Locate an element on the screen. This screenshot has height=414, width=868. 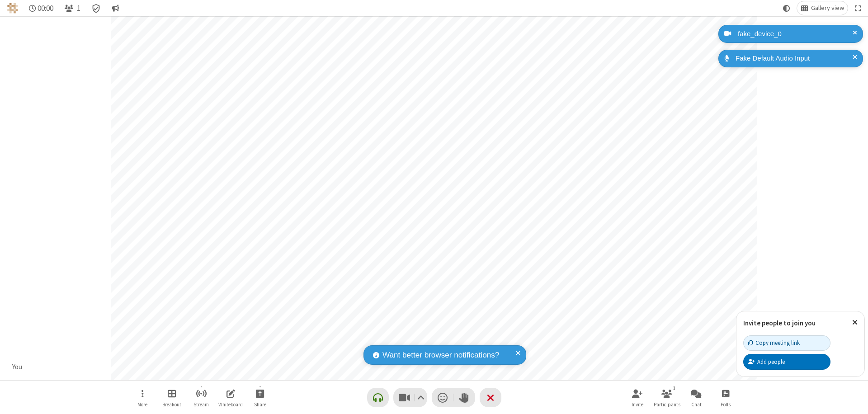
span: Whiteboard is located at coordinates (230, 405).